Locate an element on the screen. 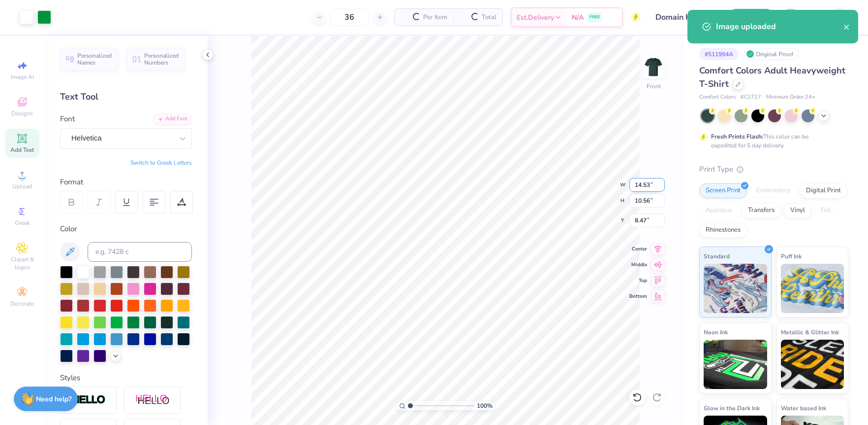 The height and width of the screenshot is (425, 868). span: Glow in the Dark Ink is located at coordinates (731, 407).